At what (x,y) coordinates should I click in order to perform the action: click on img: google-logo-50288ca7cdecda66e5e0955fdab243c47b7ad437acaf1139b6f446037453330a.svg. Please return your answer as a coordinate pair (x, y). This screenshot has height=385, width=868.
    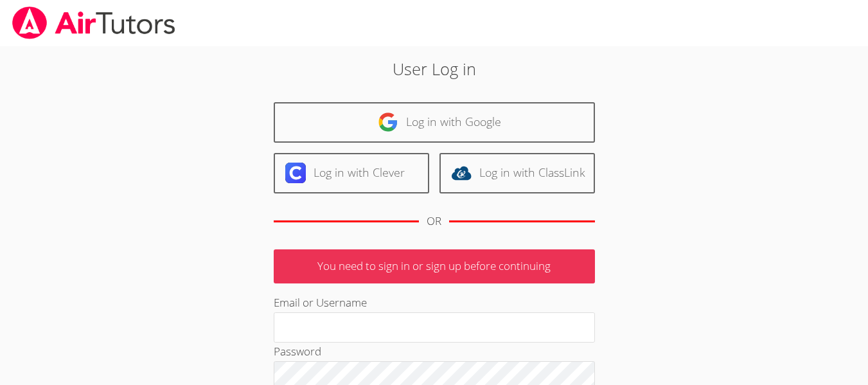
    Looking at the image, I should click on (388, 122).